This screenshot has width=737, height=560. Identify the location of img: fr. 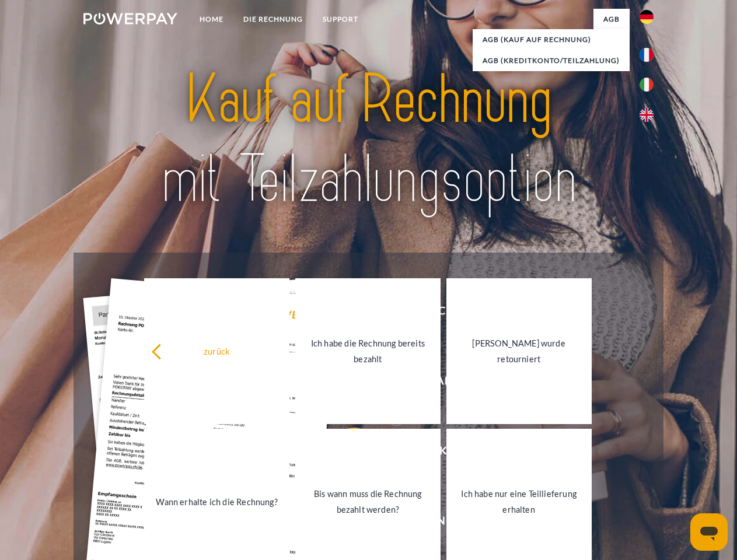
(646, 55).